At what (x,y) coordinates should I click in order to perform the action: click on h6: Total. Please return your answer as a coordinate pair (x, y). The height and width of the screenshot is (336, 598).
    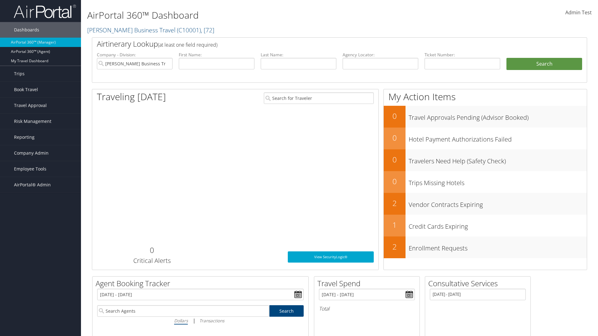
    Looking at the image, I should click on (367, 309).